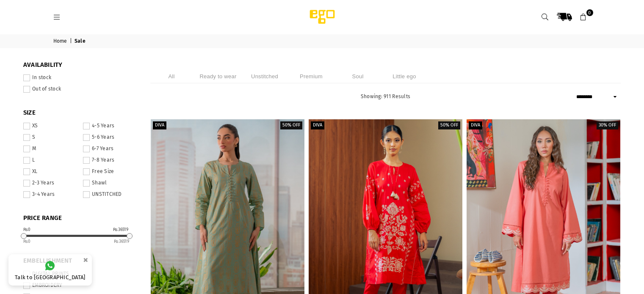  What do you see at coordinates (110, 126) in the screenshot?
I see `label: 4-5 Years` at bounding box center [110, 126].